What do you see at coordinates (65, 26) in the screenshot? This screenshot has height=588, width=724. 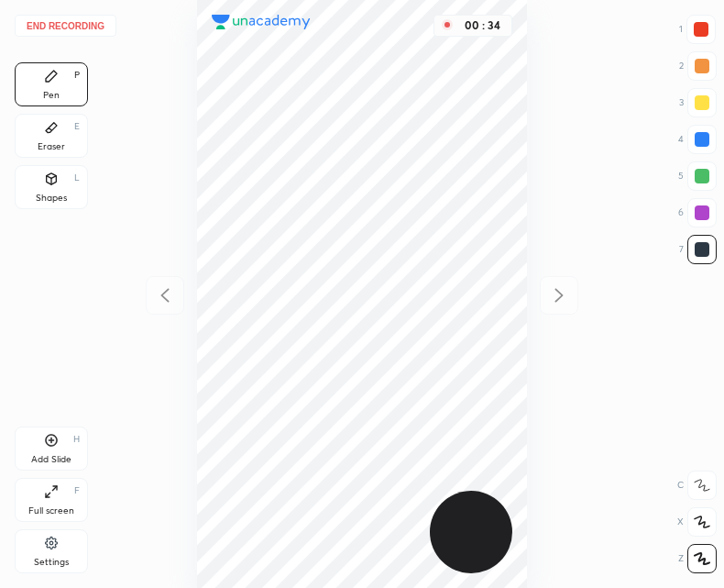 I see `button: End recording` at bounding box center [65, 26].